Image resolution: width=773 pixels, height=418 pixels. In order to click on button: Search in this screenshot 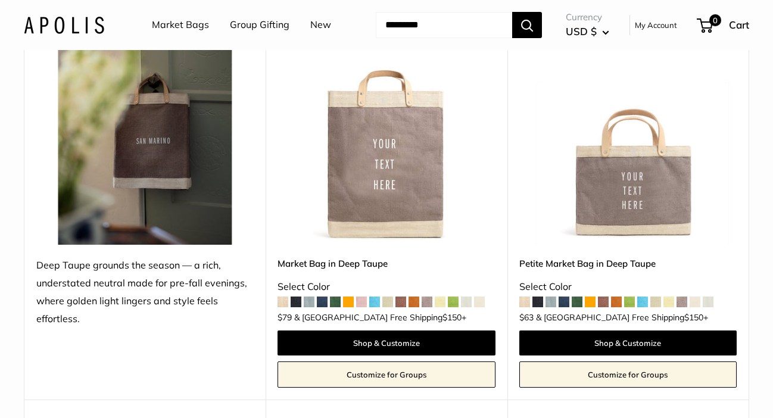, I will do `click(527, 25)`.